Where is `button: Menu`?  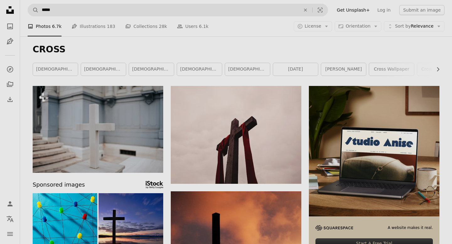
button: Menu is located at coordinates (10, 234).